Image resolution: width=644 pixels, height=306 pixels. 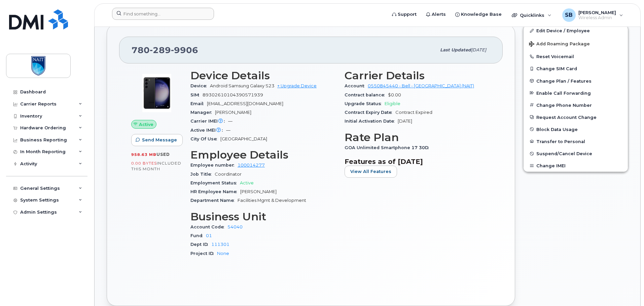 What do you see at coordinates (157, 93) in the screenshot?
I see `img: image20231002-3703462-r49339.jpeg` at bounding box center [157, 93].